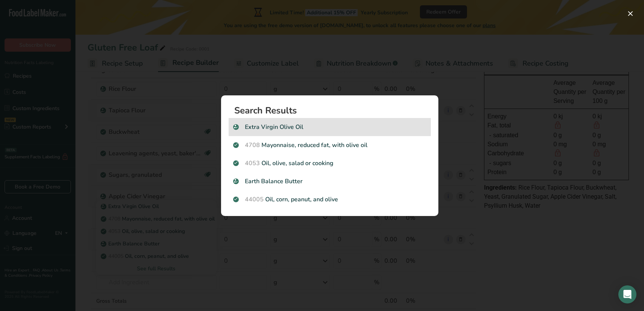 The image size is (644, 311). Describe the element at coordinates (333, 111) in the screenshot. I see `h1: Search Results` at that location.